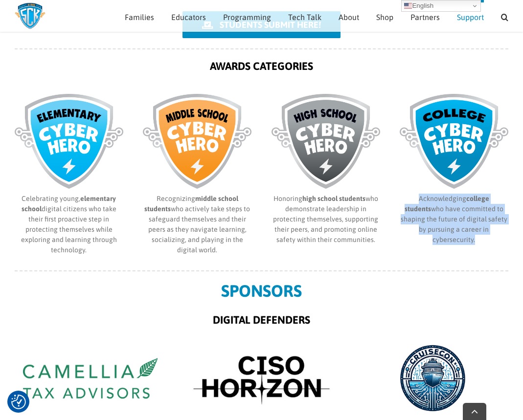  Describe the element at coordinates (197, 225) in the screenshot. I see `p: Recognizing who actively take steps to safeguard themselves and their peers as they navigate lear...` at that location.